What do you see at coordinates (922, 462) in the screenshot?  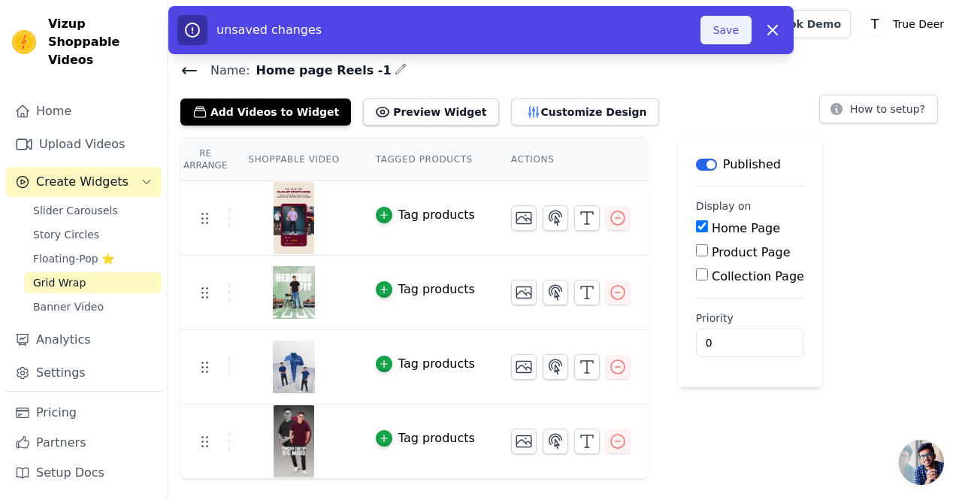 I see `a: Open chat` at bounding box center [922, 462].